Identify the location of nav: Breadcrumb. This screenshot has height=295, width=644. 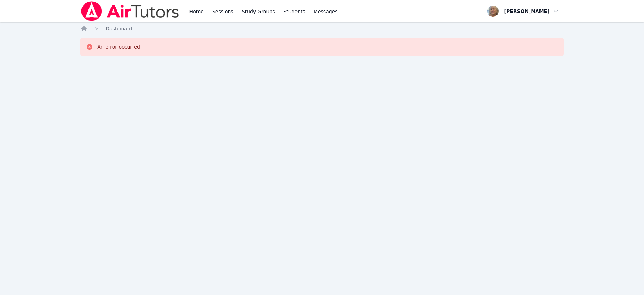
(322, 29).